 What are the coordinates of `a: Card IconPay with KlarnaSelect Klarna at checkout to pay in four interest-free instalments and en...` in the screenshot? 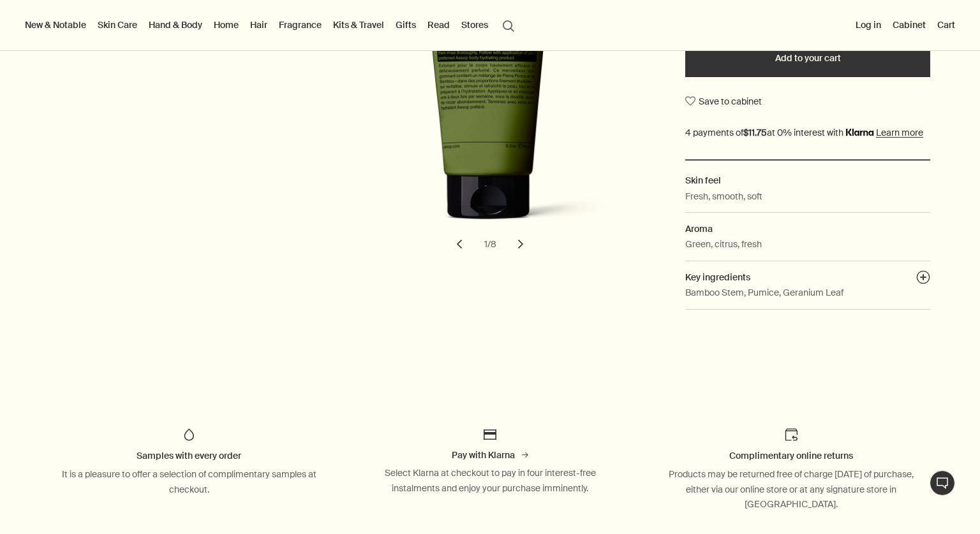 It's located at (490, 462).